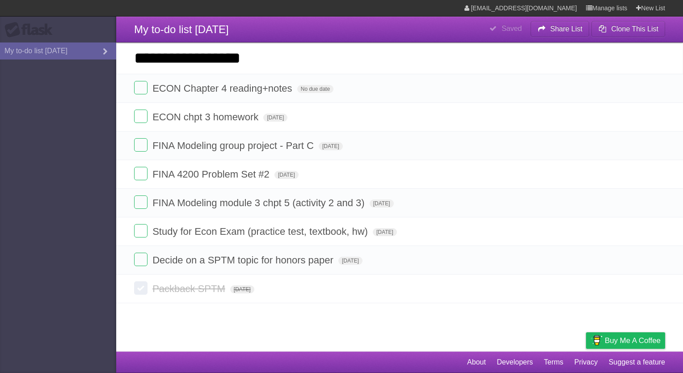 The height and width of the screenshot is (373, 683). What do you see at coordinates (633, 340) in the screenshot?
I see `span: Buy me a coffee` at bounding box center [633, 340].